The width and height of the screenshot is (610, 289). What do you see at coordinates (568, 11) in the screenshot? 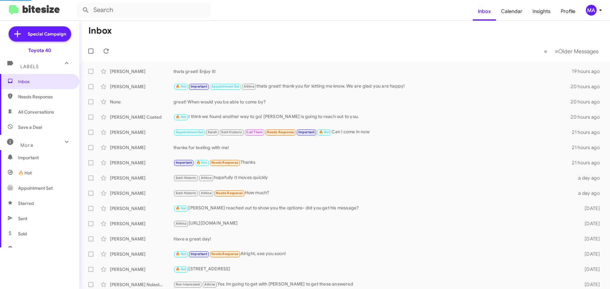
I see `span: Profile` at bounding box center [568, 11].